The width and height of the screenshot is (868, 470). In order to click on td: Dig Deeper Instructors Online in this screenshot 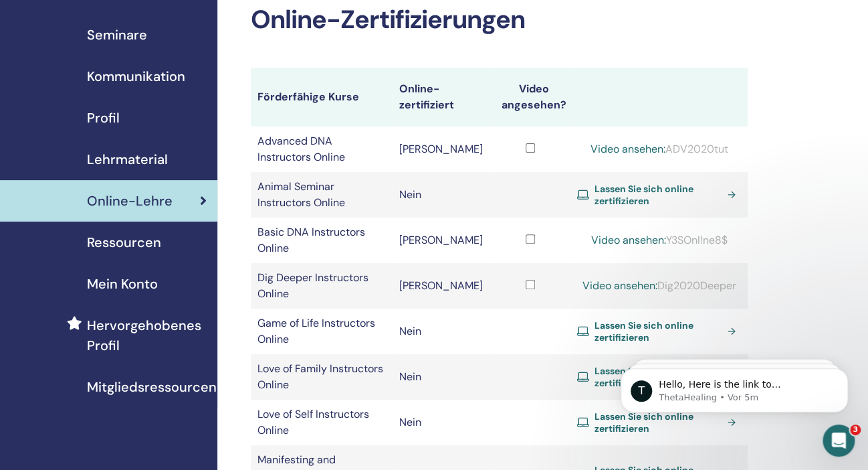, I will do `click(322, 286)`.